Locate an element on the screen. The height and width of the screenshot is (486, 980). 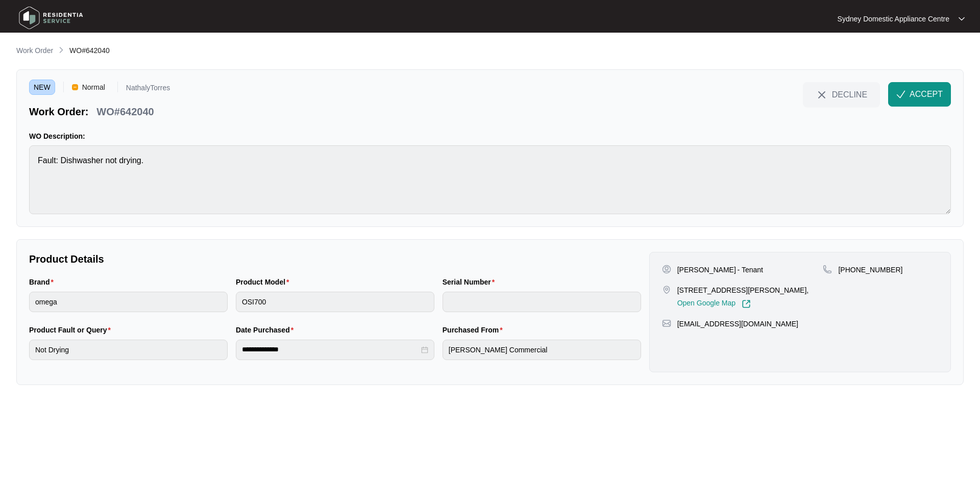
img: Vercel Logo is located at coordinates (75, 87).